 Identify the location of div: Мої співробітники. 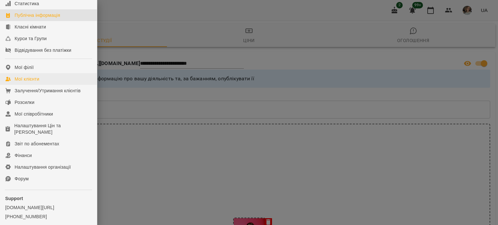
(34, 114).